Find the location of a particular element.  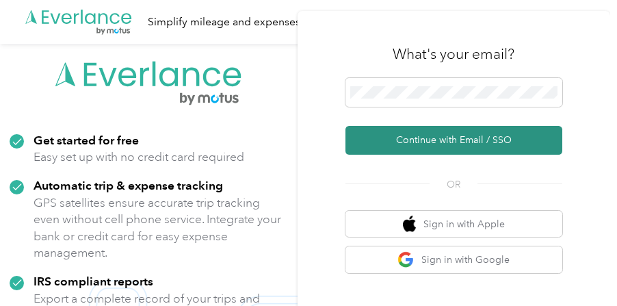

div: Simplify mileage and expenses is located at coordinates (224, 22).